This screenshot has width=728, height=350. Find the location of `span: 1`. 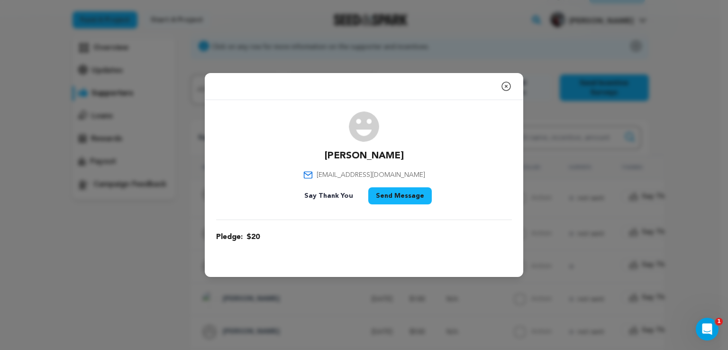

span: 1 is located at coordinates (719, 321).